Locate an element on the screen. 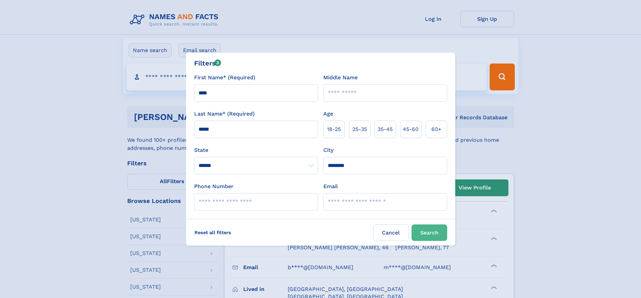 The height and width of the screenshot is (298, 641). label: First Name* (Required) is located at coordinates (225, 78).